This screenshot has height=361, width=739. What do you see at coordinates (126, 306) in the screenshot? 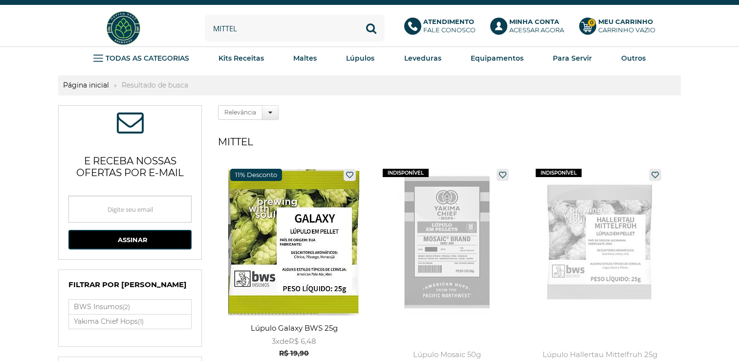
I see `small: (2)` at bounding box center [126, 306].